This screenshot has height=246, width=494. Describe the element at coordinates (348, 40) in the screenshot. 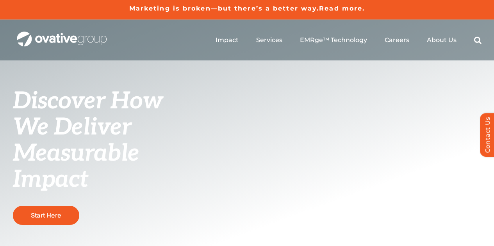

I see `nav: Menu` at that location.